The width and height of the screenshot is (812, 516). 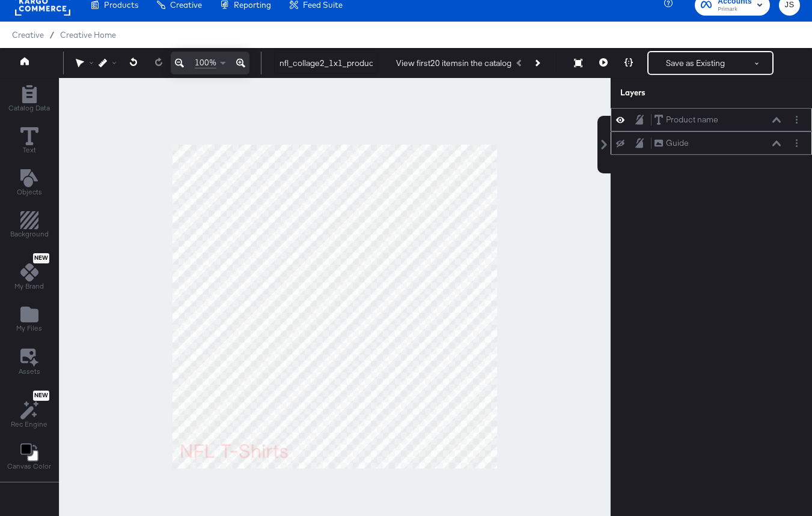 What do you see at coordinates (28, 35) in the screenshot?
I see `span: Creative` at bounding box center [28, 35].